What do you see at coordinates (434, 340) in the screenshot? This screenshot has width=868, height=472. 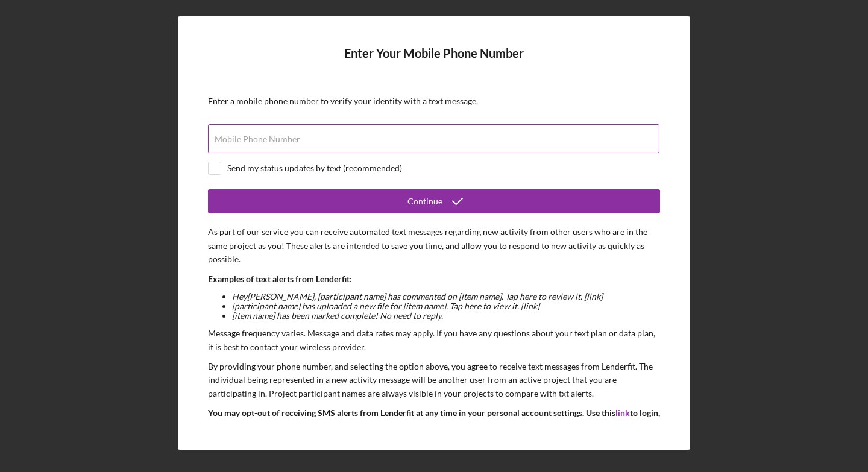 I see `p: Message frequency varies. Message and data rates may apply. If you have any questions about your ...` at bounding box center [434, 340].